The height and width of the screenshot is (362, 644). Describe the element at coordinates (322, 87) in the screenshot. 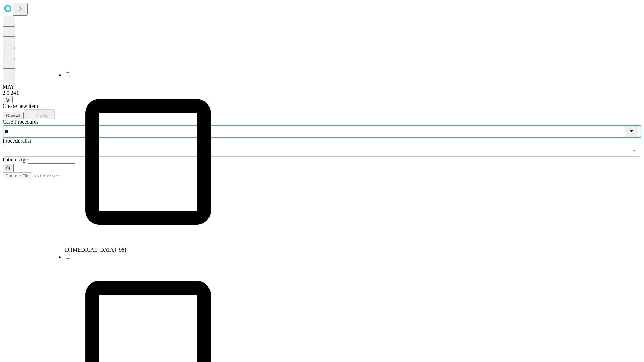

I see `div: MAY` at that location.